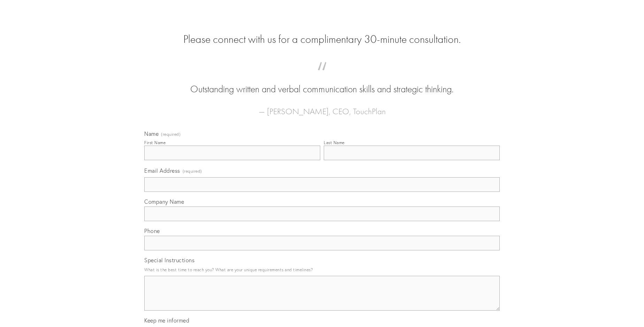  I want to click on span: Company Name, so click(164, 202).